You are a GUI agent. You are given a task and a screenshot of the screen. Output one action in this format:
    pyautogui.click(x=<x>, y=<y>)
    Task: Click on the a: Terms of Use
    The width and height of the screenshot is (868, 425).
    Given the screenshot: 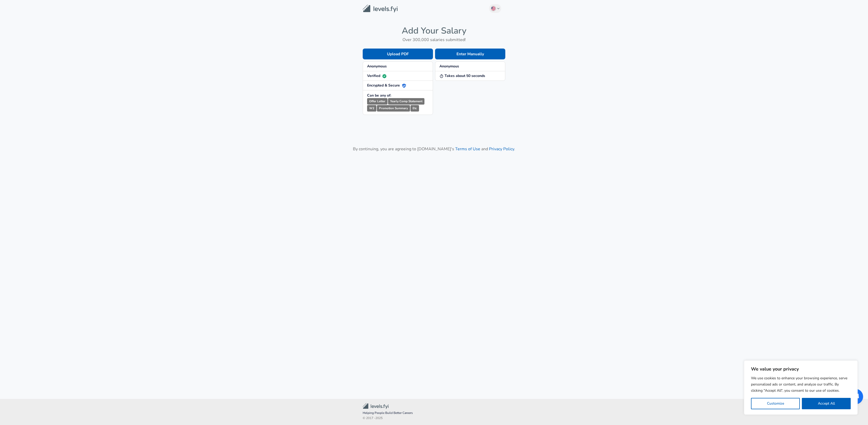 What is the action you would take?
    pyautogui.click(x=468, y=149)
    